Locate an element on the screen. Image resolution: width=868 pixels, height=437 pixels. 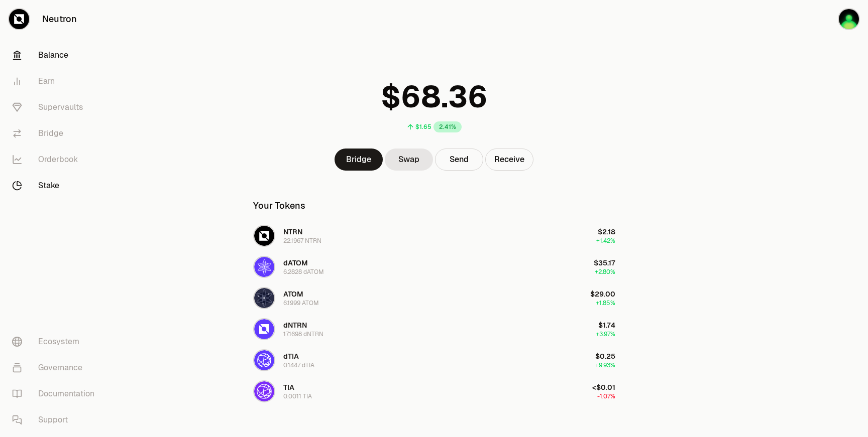
button: TIA LogoTIA0.0011 TIA<$0.01-1.07% is located at coordinates (434, 392).